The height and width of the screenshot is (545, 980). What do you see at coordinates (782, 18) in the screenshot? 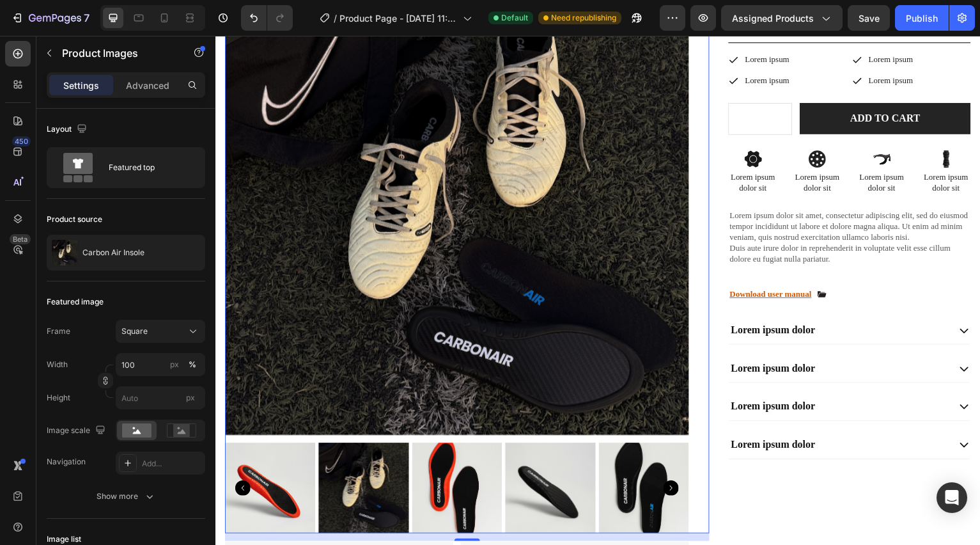
I see `button: Assigned Products` at bounding box center [782, 18].